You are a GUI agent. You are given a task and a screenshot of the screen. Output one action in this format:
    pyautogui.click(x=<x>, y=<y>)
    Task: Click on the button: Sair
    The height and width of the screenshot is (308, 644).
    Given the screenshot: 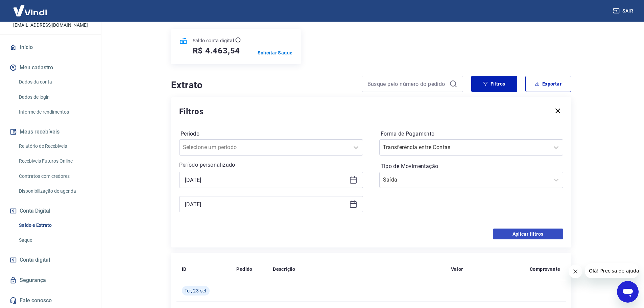 What is the action you would take?
    pyautogui.click(x=624, y=11)
    